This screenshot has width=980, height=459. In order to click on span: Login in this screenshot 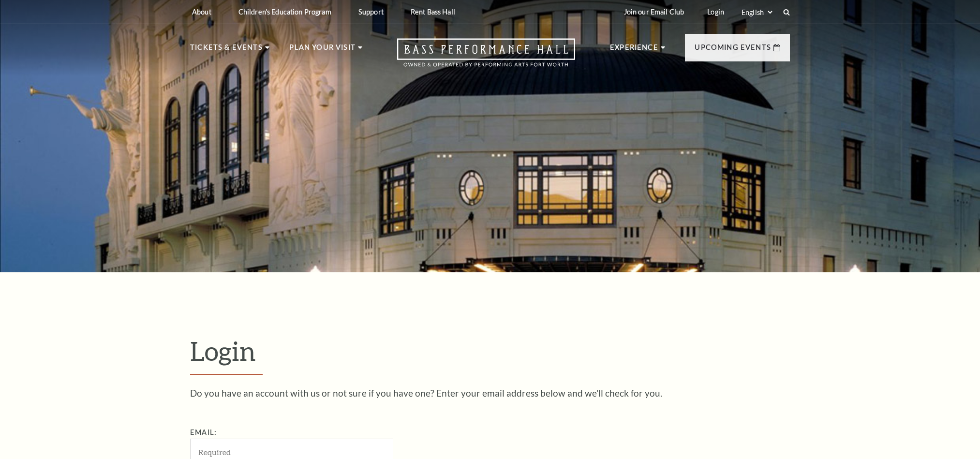, I will do `click(223, 351)`.